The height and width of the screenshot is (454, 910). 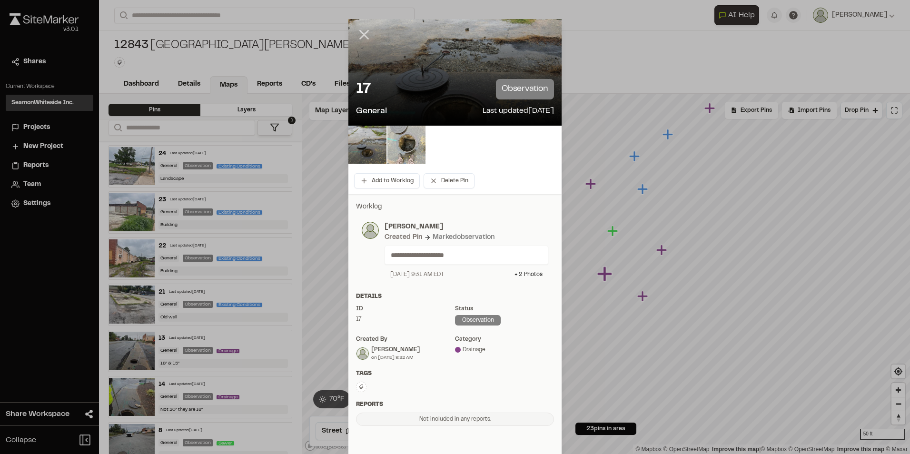 What do you see at coordinates (449, 181) in the screenshot?
I see `button: Delete Pin` at bounding box center [449, 181].